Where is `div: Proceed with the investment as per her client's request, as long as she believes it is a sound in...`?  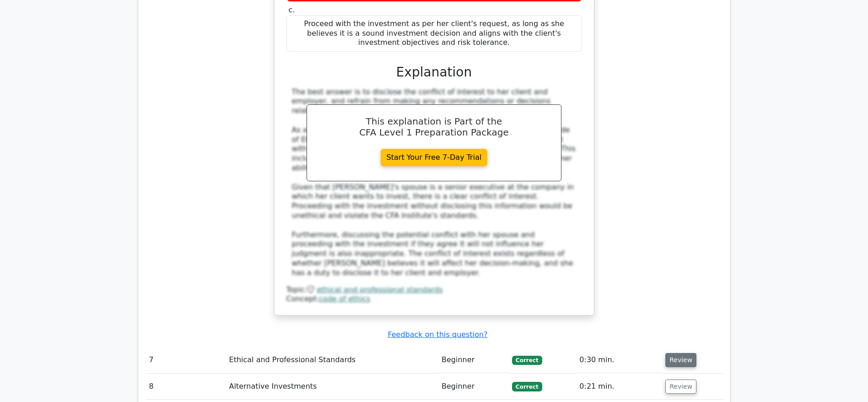
div: Proceed with the investment as per her client's request, as long as she believes it is a sound in... is located at coordinates (434, 34).